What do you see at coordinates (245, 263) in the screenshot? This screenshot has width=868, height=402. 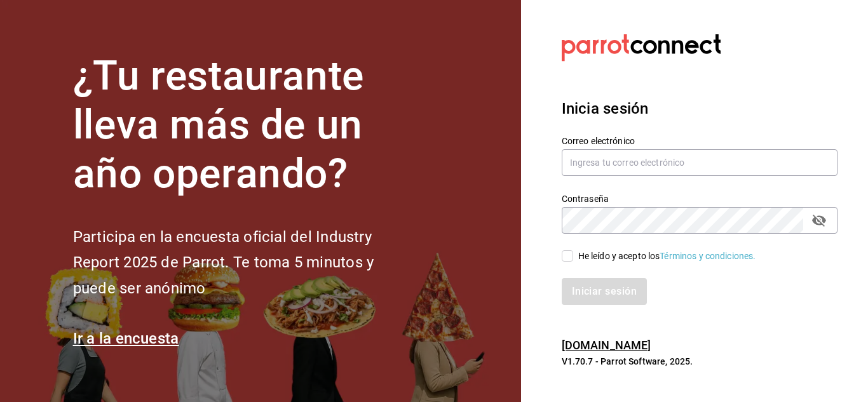 I see `h2: Participa en la encuesta oficial del Industry Report 2025 de Parrot. Te toma 5 minutos y puede se...` at bounding box center [245, 263].